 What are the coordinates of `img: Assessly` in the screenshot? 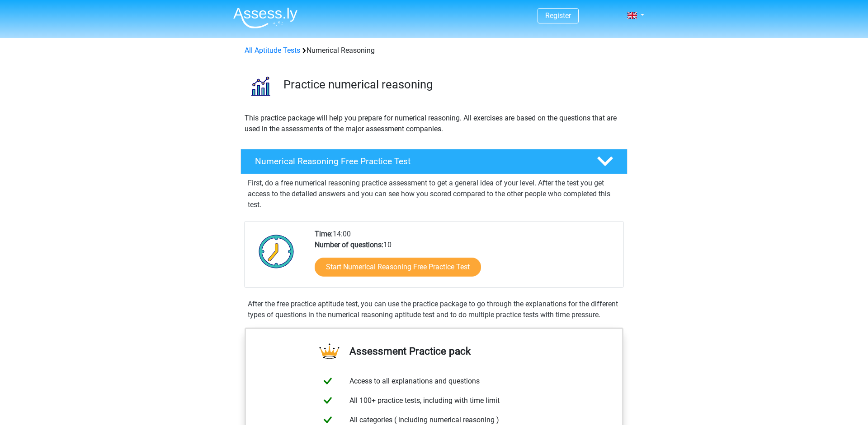 It's located at (265, 18).